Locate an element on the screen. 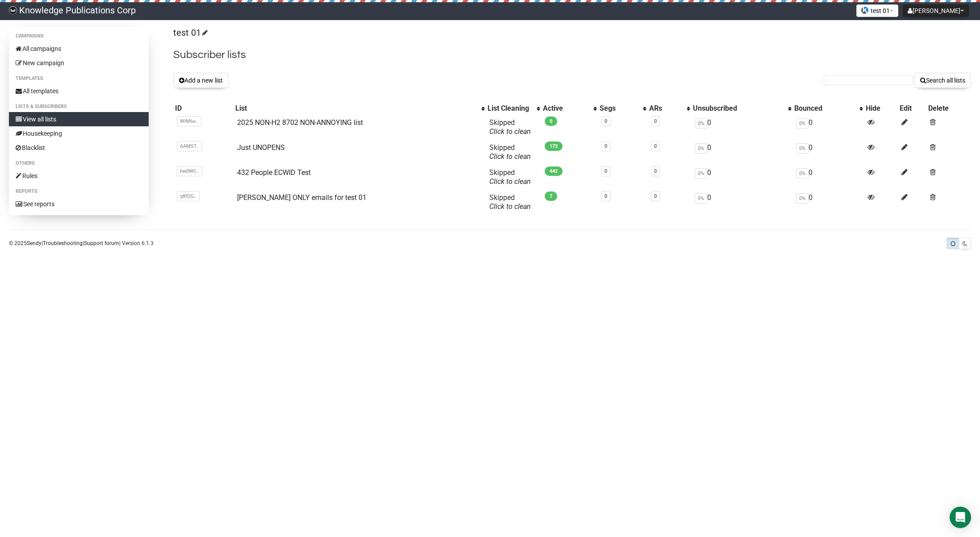 This screenshot has height=537, width=980. a: New campaign is located at coordinates (79, 63).